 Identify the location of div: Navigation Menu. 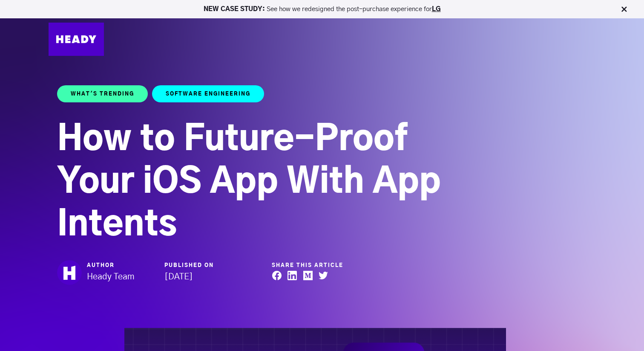
(354, 39).